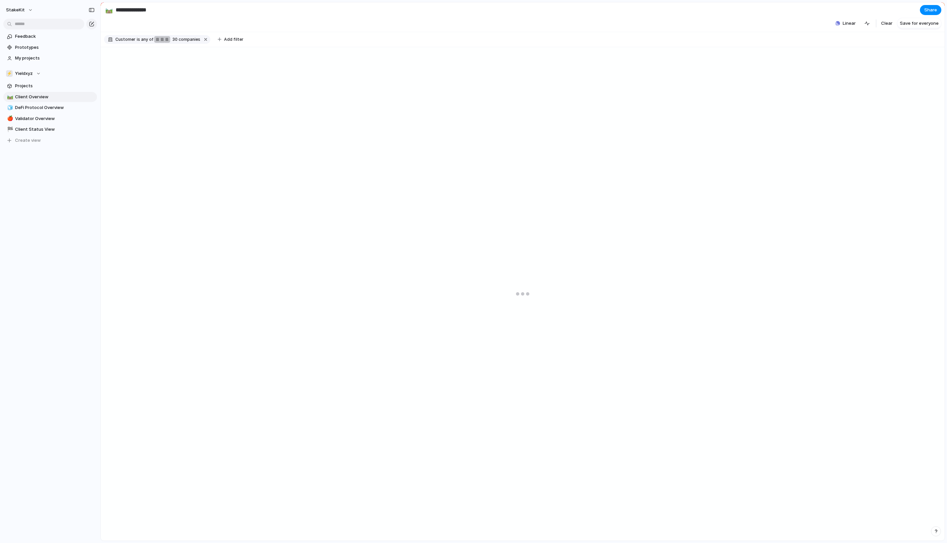 The height and width of the screenshot is (543, 947). What do you see at coordinates (55, 86) in the screenshot?
I see `span: Projects` at bounding box center [55, 86].